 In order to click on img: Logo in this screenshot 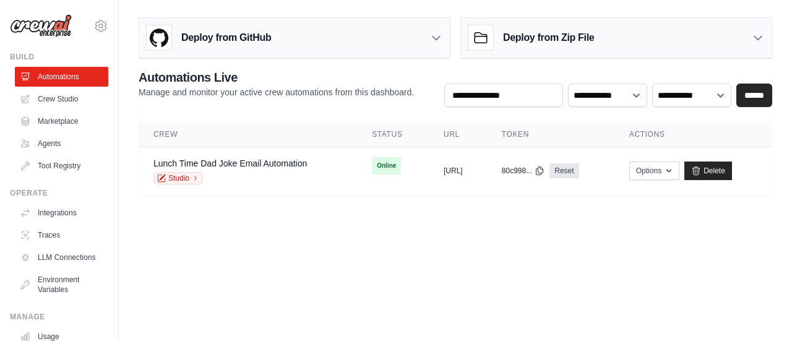, I will do `click(41, 26)`.